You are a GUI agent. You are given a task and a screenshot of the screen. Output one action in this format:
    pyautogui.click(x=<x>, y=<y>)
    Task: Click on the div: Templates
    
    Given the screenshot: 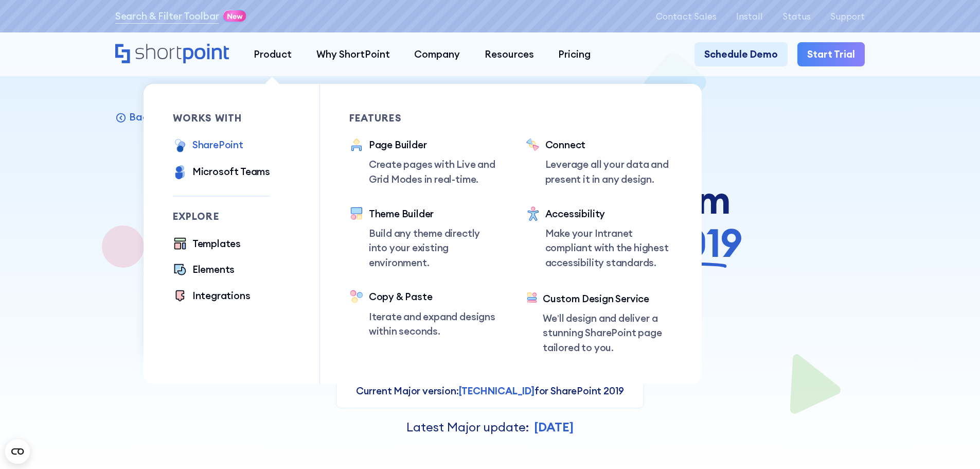 What is the action you would take?
    pyautogui.click(x=217, y=243)
    